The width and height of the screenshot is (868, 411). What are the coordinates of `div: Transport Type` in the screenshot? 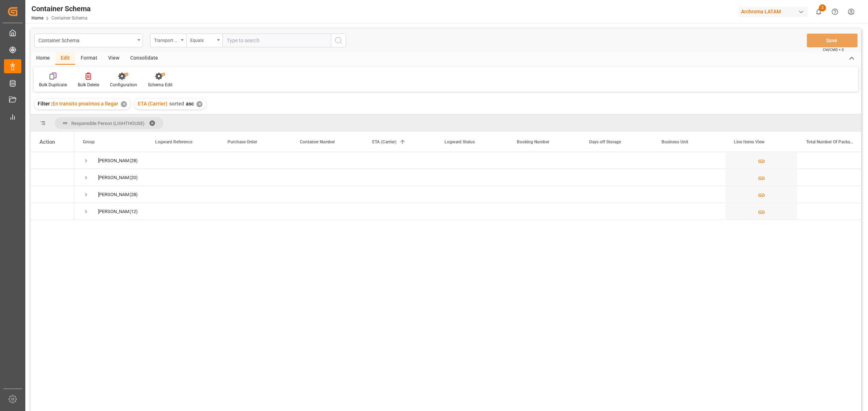 It's located at (166, 40).